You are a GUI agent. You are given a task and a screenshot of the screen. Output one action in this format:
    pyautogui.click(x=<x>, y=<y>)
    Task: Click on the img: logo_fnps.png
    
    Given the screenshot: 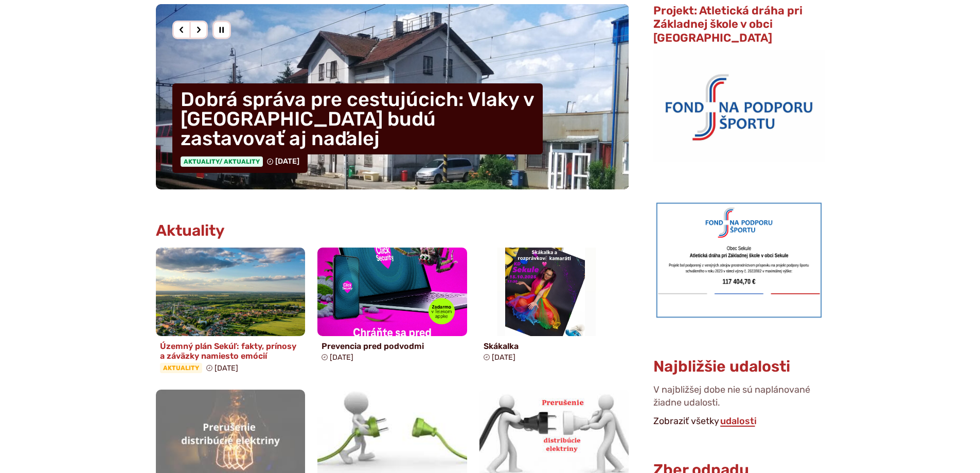 What is the action you would take?
    pyautogui.click(x=739, y=106)
    